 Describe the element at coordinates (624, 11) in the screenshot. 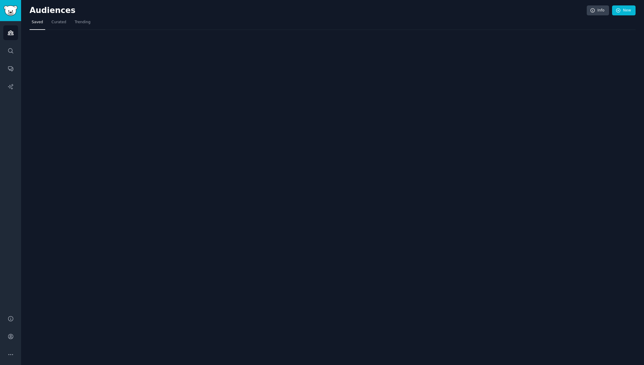

I see `a: New` at that location.